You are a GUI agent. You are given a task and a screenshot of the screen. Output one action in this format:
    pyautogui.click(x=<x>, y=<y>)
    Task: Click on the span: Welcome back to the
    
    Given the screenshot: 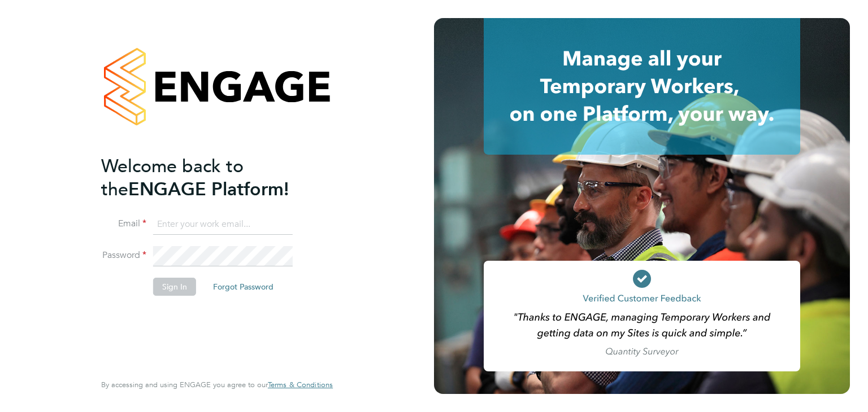 What is the action you would take?
    pyautogui.click(x=172, y=178)
    